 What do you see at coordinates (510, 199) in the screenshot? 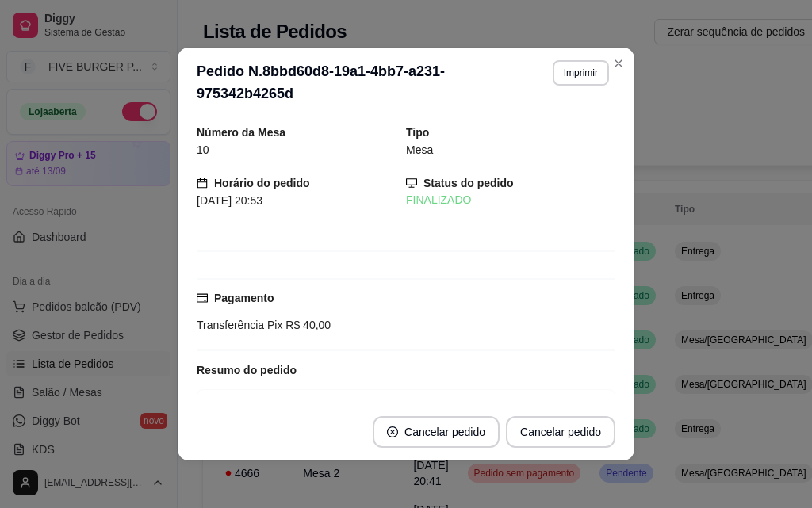
I see `div: FINALIZADO` at bounding box center [510, 199].